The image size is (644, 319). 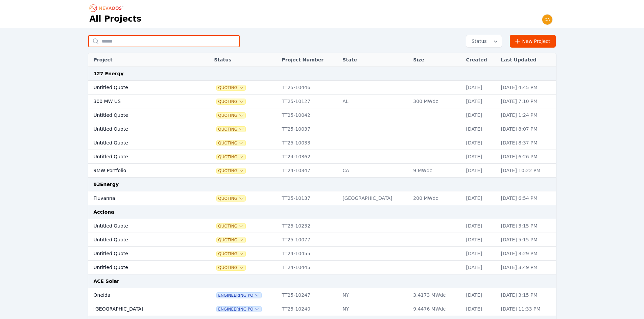 I want to click on td: 9 MWdc, so click(x=436, y=170).